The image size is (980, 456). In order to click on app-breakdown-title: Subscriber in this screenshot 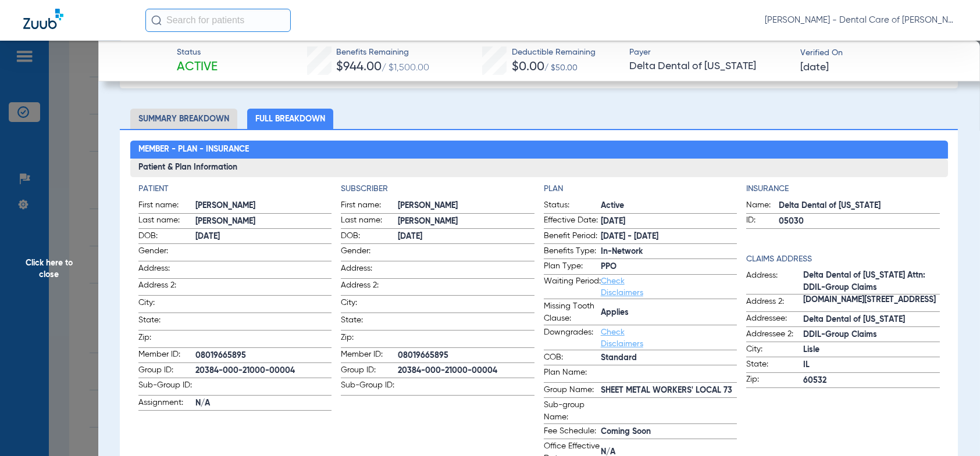, I will do `click(437, 189)`.